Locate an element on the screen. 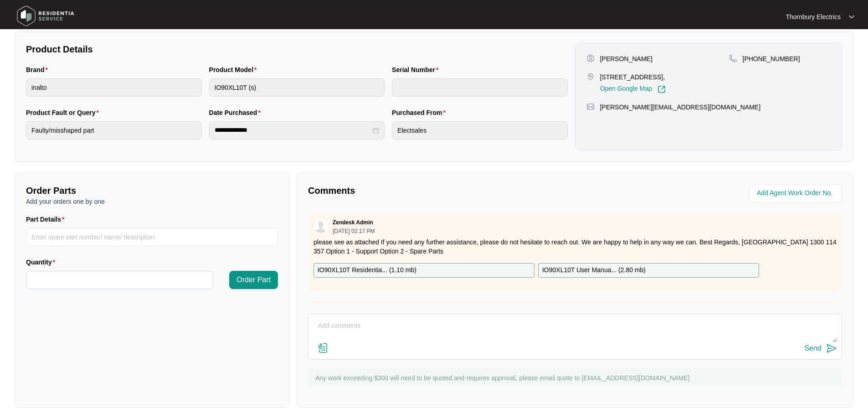  label: Serial Number is located at coordinates (417, 70).